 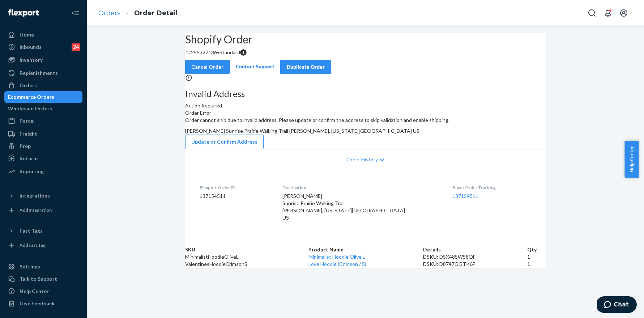 I want to click on a: Minimalist Hoodie Olive L, so click(x=337, y=256).